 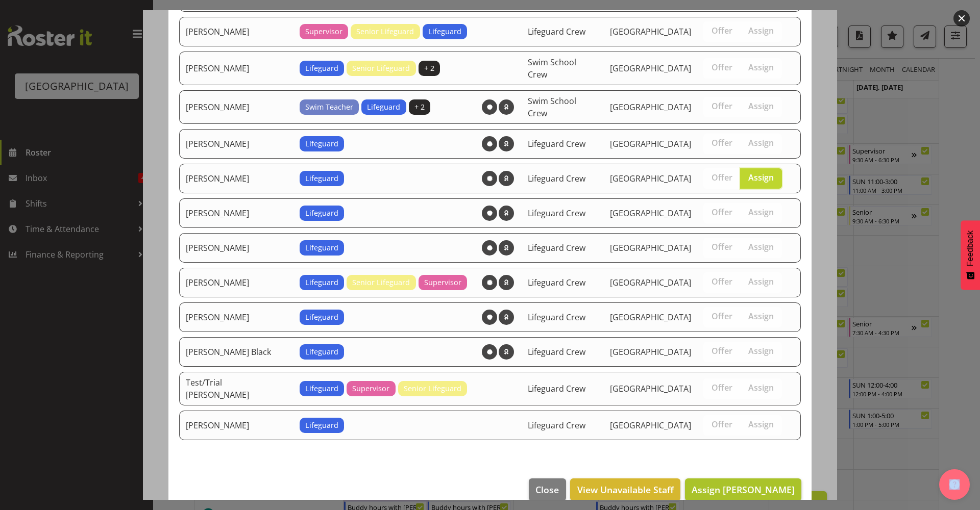 What do you see at coordinates (625, 490) in the screenshot?
I see `button: View Unavailable Staff` at bounding box center [625, 490].